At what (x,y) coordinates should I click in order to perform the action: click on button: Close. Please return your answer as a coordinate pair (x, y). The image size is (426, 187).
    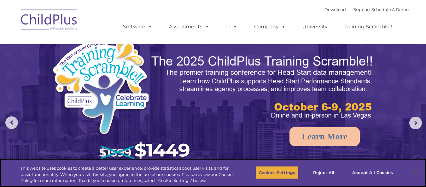
    Looking at the image, I should click on (416, 173).